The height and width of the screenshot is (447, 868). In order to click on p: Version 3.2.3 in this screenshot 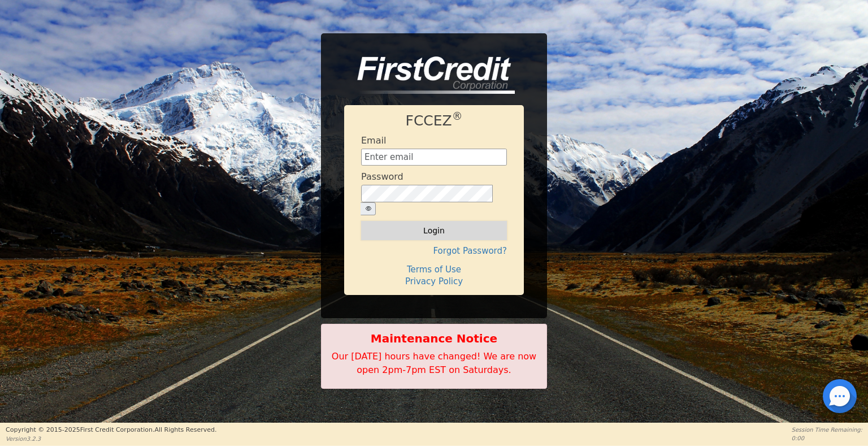, I will do `click(110, 439)`.